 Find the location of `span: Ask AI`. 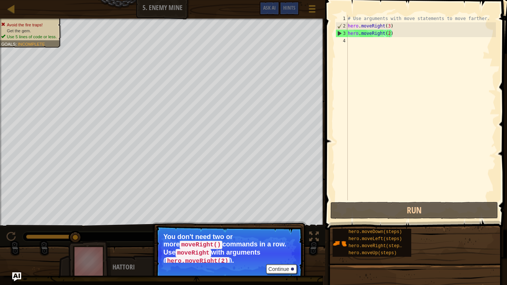

span: Ask AI is located at coordinates (269, 7).